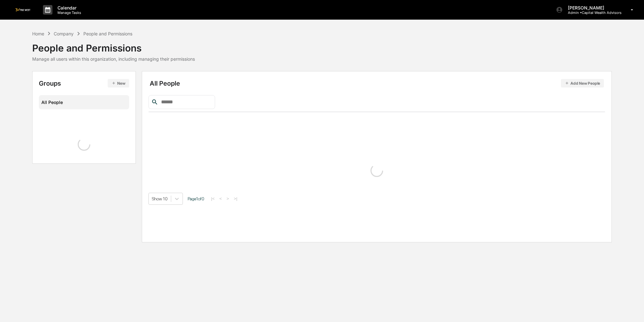  Describe the element at coordinates (64, 33) in the screenshot. I see `div: Company` at that location.